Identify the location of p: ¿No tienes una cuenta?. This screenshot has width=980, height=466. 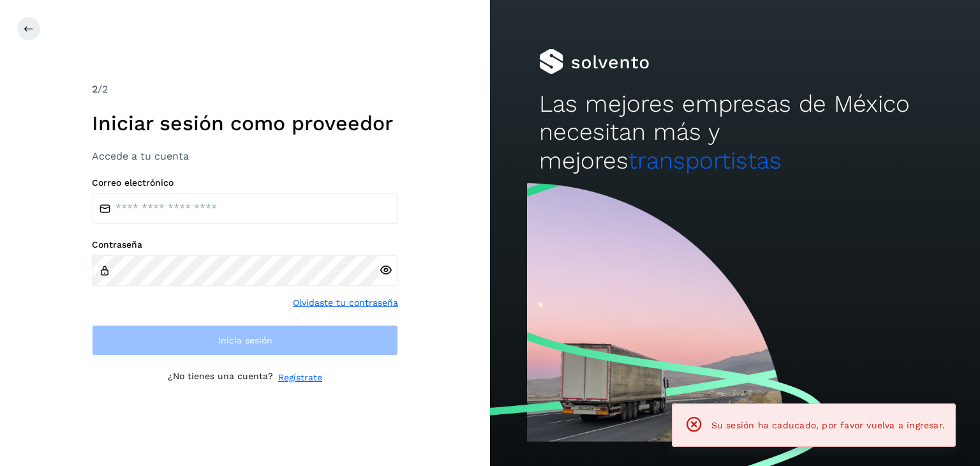
(220, 377).